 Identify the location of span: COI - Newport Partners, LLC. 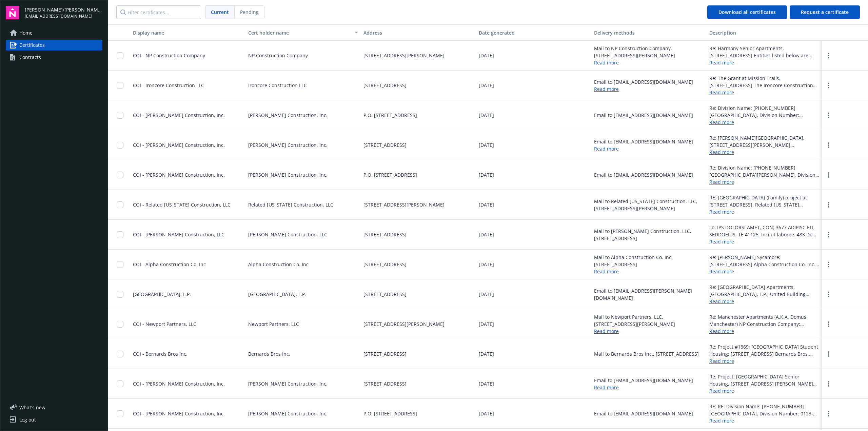
(164, 324).